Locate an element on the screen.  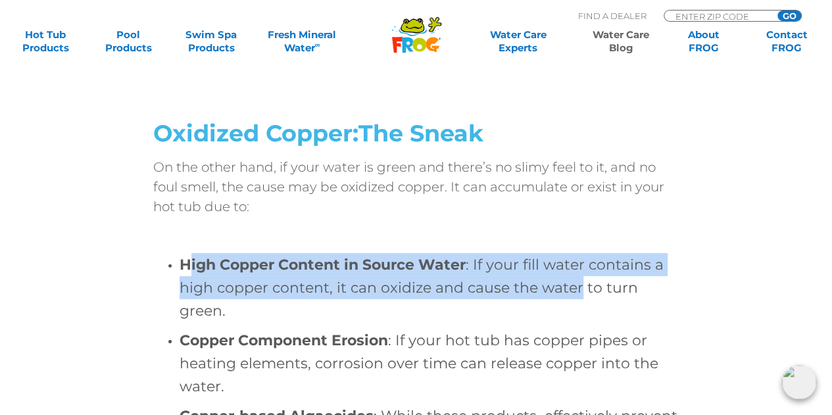
a: Fresh MineralWater∞ is located at coordinates (302, 41).